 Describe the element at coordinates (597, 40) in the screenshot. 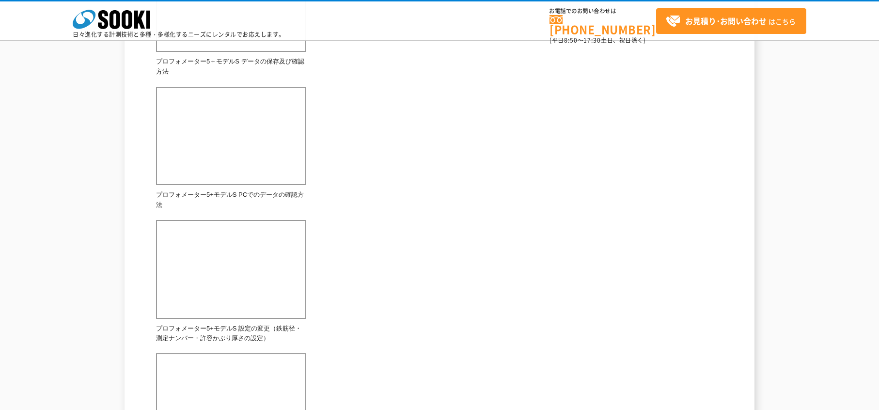

I see `span: (平日 ～ 土日、祝日除く)` at that location.